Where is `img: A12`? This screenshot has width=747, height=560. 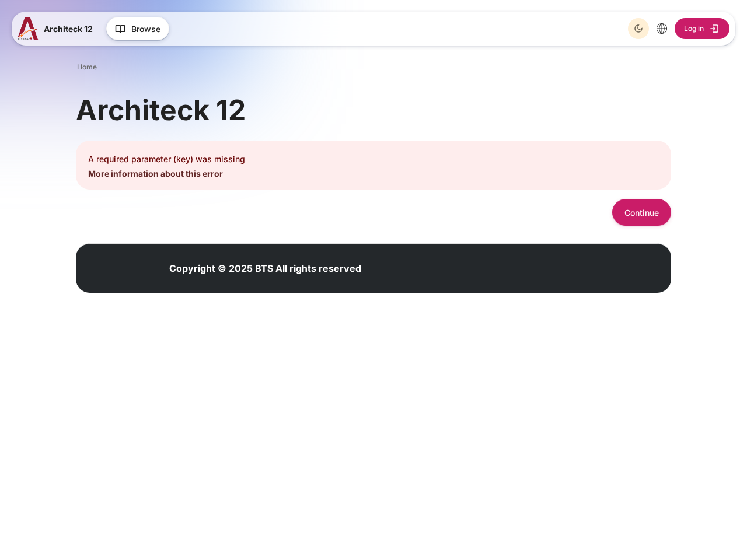
img: A12 is located at coordinates (28, 28).